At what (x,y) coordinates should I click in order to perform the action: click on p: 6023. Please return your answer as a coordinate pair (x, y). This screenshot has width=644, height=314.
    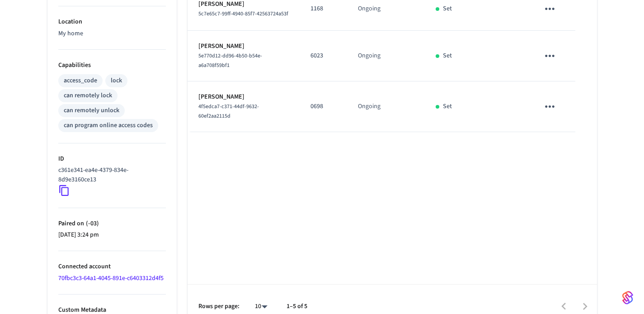
    Looking at the image, I should click on (323, 56).